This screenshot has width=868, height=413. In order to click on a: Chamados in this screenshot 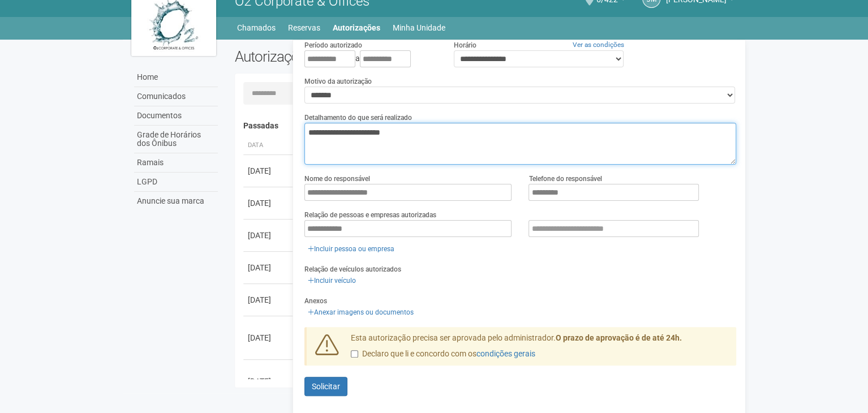, I will do `click(256, 28)`.